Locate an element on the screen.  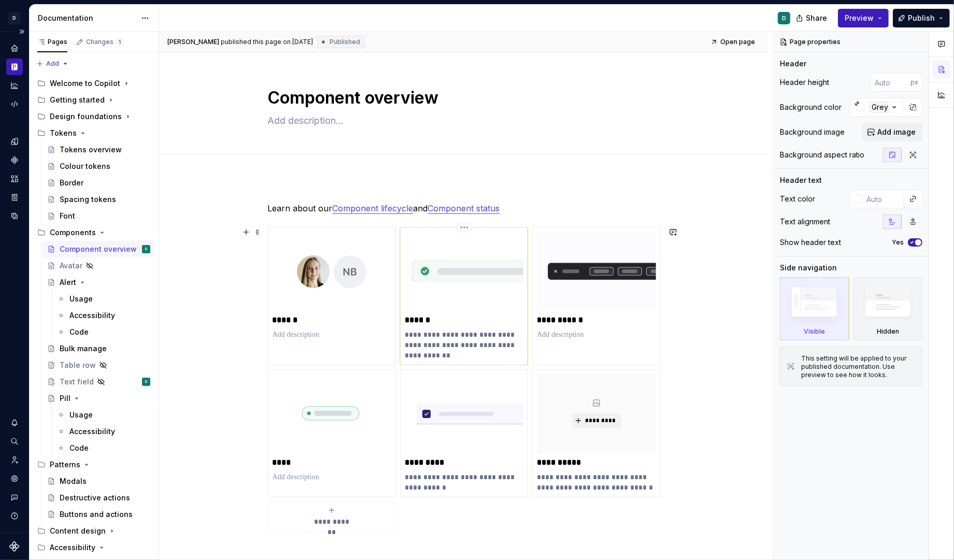
div: Text field is located at coordinates (77, 381).